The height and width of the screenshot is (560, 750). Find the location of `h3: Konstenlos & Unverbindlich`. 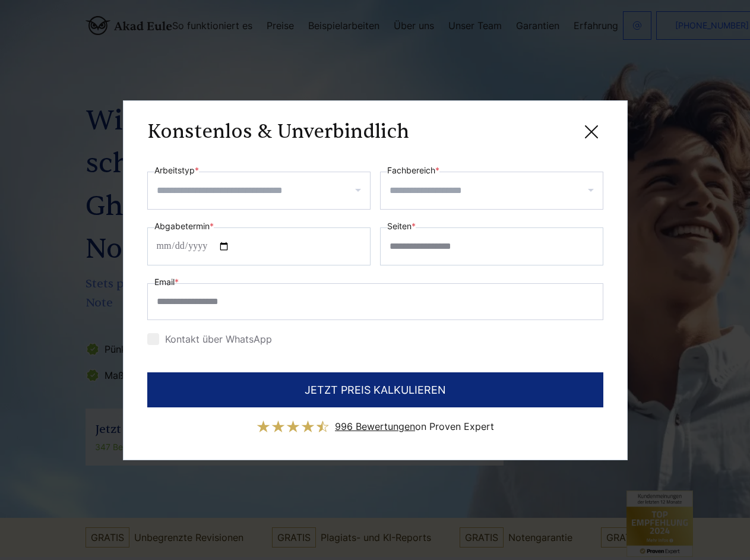

h3: Konstenlos & Unverbindlich is located at coordinates (278, 132).